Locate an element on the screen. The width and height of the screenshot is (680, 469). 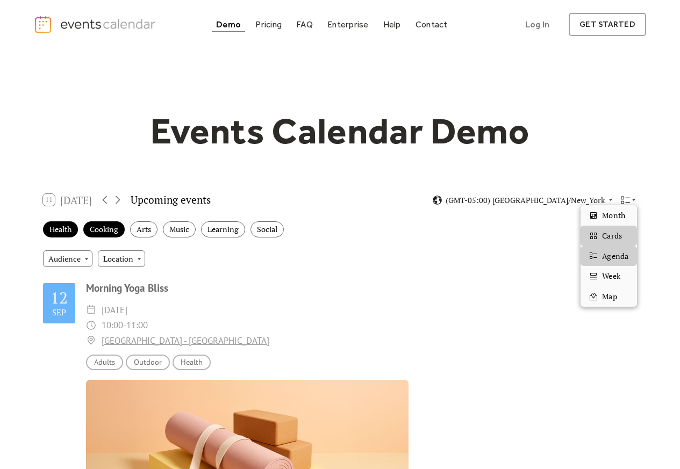
h1: Events Calendar Demo is located at coordinates (340, 131).